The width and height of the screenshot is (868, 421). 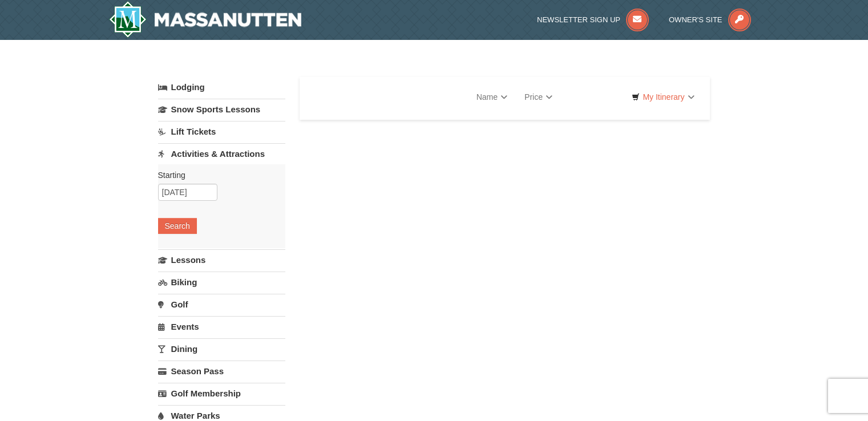 What do you see at coordinates (222, 349) in the screenshot?
I see `a: Dining` at bounding box center [222, 349].